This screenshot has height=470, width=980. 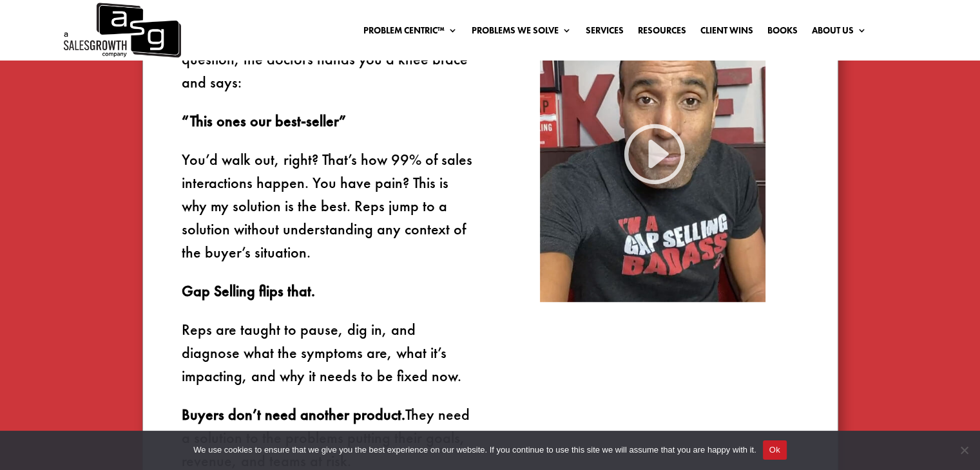 I want to click on a: Books, so click(x=782, y=33).